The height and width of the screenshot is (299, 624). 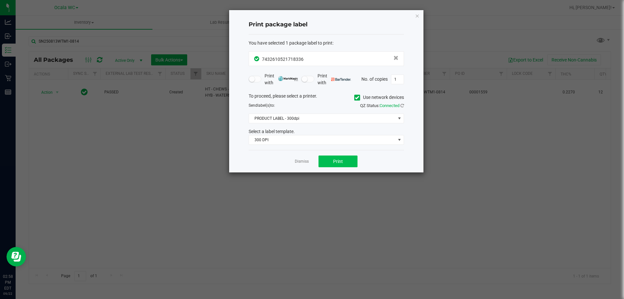 I want to click on img: mark_magic_cybra.png, so click(x=288, y=78).